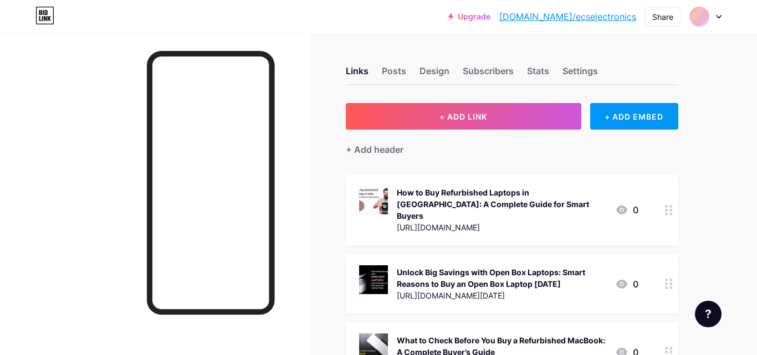 This screenshot has height=355, width=757. Describe the element at coordinates (634, 116) in the screenshot. I see `div: + ADD EMBED` at that location.